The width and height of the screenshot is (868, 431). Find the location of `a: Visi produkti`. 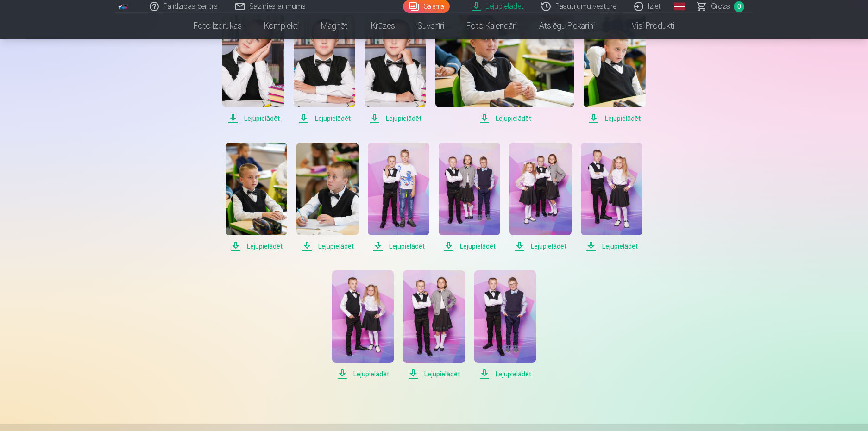

a: Visi produkti is located at coordinates (645, 26).